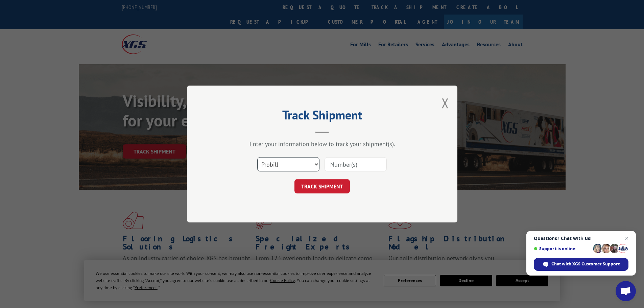  What do you see at coordinates (581, 238) in the screenshot?
I see `span: Questions? Chat with us!` at bounding box center [581, 238].